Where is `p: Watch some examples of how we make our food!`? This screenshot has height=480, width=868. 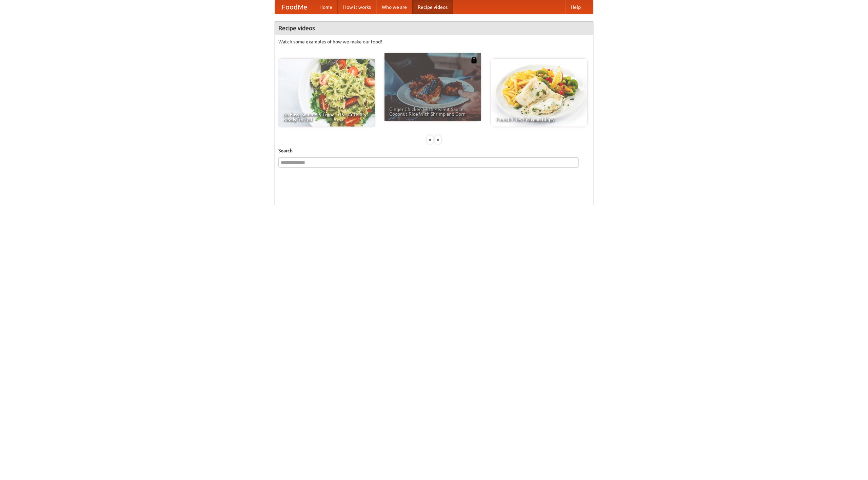 p: Watch some examples of how we make our food! is located at coordinates (434, 41).